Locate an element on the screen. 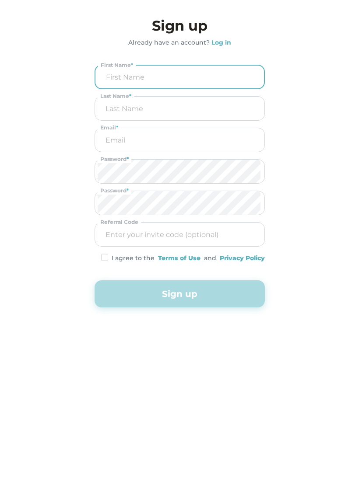 Image resolution: width=359 pixels, height=502 pixels. div: and is located at coordinates (210, 258).